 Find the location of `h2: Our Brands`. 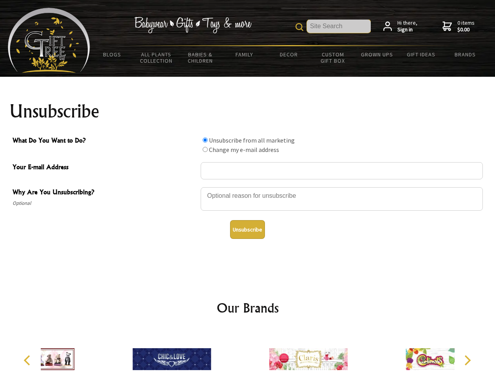

h2: Our Brands is located at coordinates (248, 308).